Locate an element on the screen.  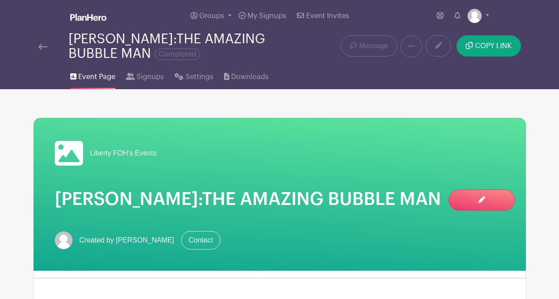
span: Settings is located at coordinates (199, 77).